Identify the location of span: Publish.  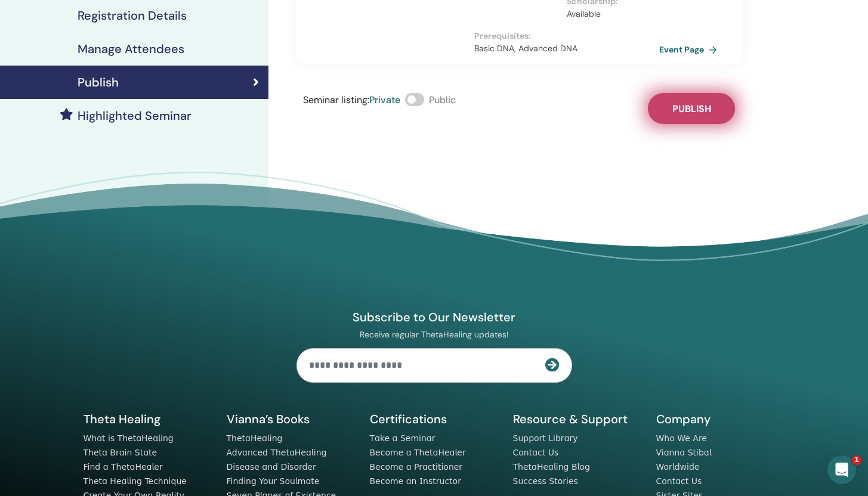
(691, 109).